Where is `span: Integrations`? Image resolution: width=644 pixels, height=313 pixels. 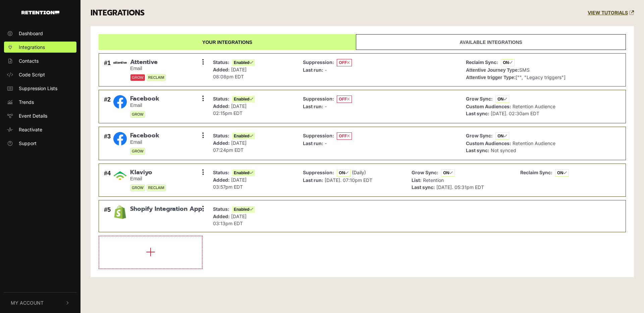
span: Integrations is located at coordinates (32, 47).